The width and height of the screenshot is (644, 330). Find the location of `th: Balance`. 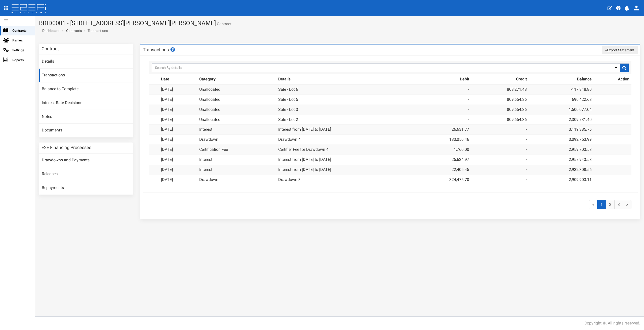

th: Balance is located at coordinates (561, 79).